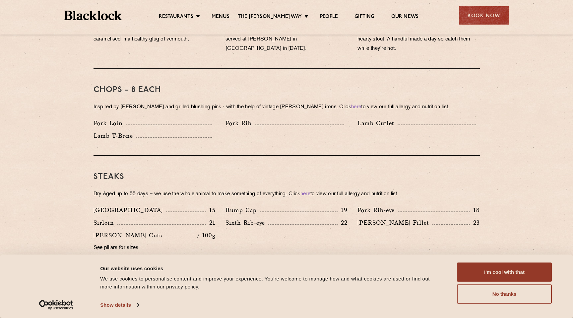  What do you see at coordinates (504, 272) in the screenshot?
I see `button: I'm cool with that` at bounding box center [504, 272].